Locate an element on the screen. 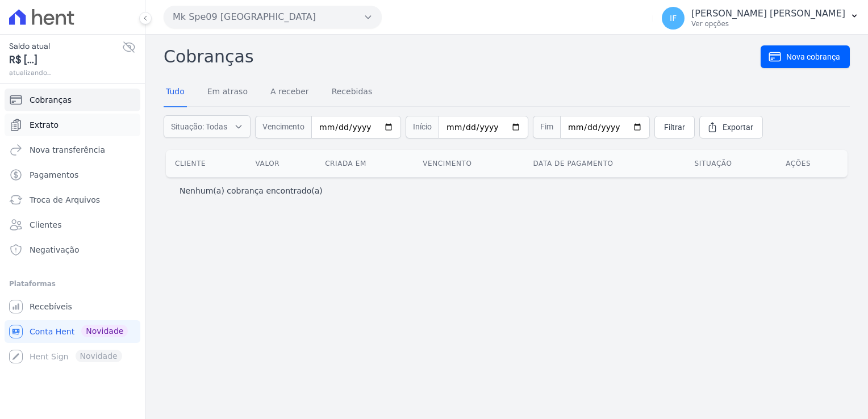  th: Ações is located at coordinates (812, 163).